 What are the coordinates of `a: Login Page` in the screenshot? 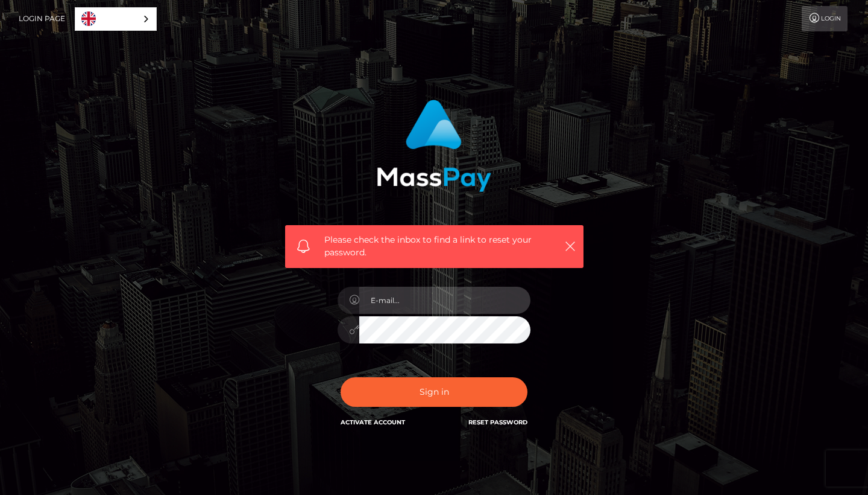 It's located at (41, 19).